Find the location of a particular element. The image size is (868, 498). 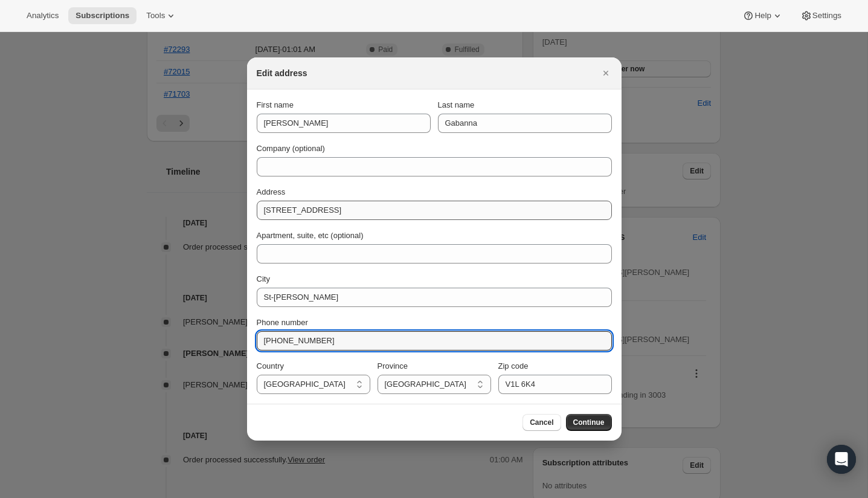

span: Subscriptions is located at coordinates (102, 16).